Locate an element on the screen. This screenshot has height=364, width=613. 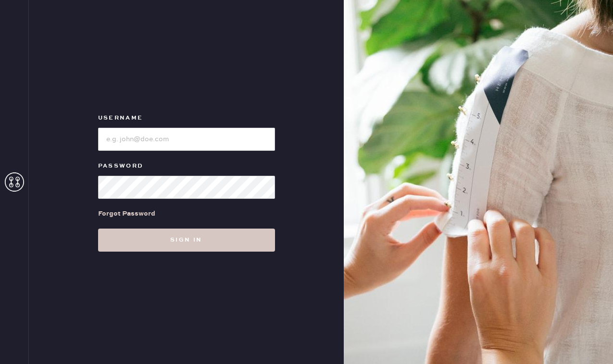
a: Forgot Password is located at coordinates (126, 213).